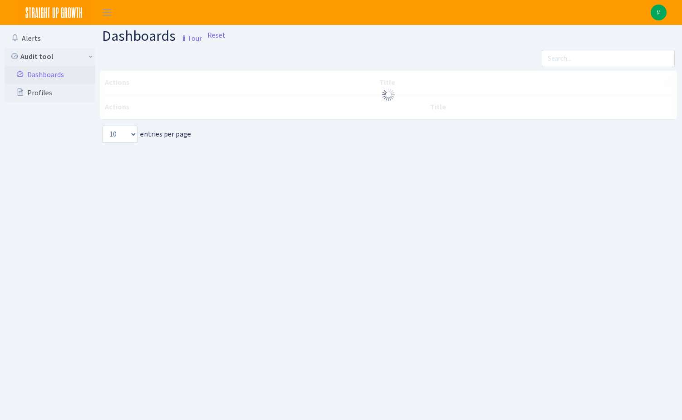 The width and height of the screenshot is (682, 420). Describe the element at coordinates (608, 59) in the screenshot. I see `input: Search...` at that location.